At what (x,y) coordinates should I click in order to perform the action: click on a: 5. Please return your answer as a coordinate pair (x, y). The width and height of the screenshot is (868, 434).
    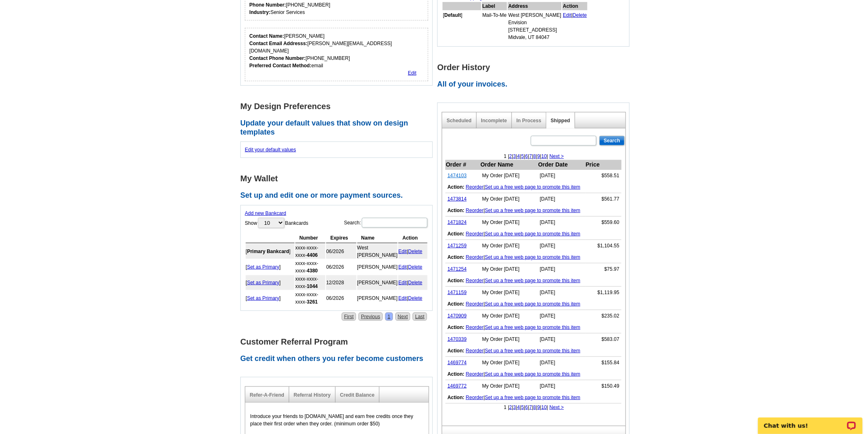
    Looking at the image, I should click on (523, 408).